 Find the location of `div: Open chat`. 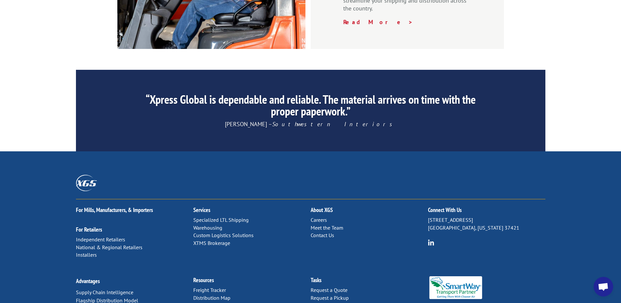

div: Open chat is located at coordinates (604, 287).